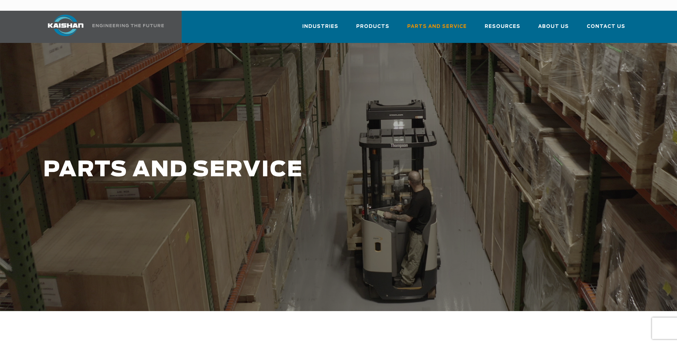 The width and height of the screenshot is (677, 344). I want to click on a: Industries, so click(320, 29).